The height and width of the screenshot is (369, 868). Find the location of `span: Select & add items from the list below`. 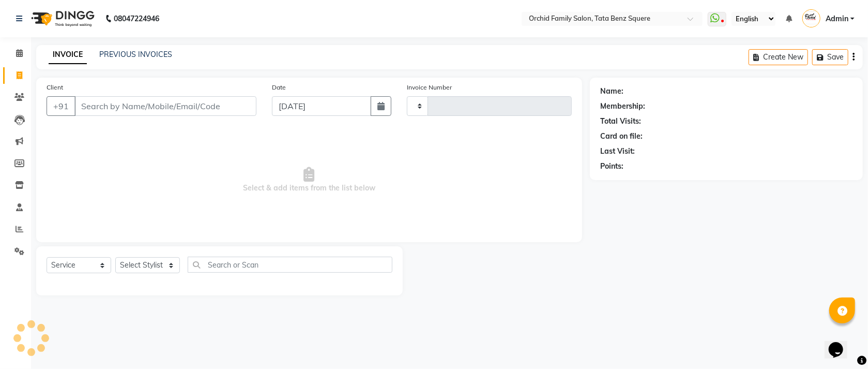

span: Select & add items from the list below is located at coordinates (309, 180).